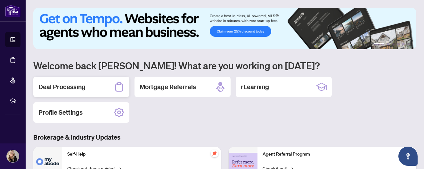 This screenshot has height=169, width=424. Describe the element at coordinates (168, 87) in the screenshot. I see `h2: Mortgage Referrals` at that location.